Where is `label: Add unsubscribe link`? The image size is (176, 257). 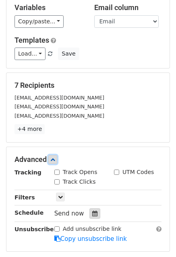 label: Add unsubscribe link is located at coordinates (92, 229).